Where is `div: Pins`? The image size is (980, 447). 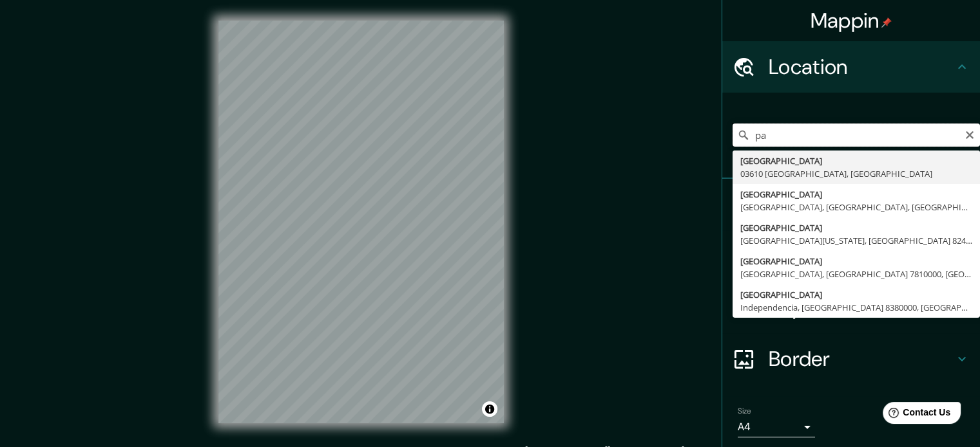 div: Pins is located at coordinates (851, 204).